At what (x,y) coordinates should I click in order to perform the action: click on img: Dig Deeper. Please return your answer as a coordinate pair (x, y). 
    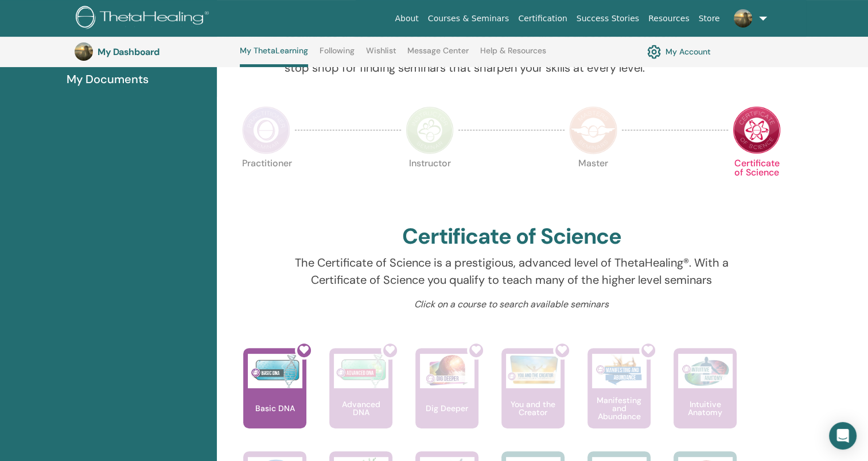
    Looking at the image, I should click on (447, 371).